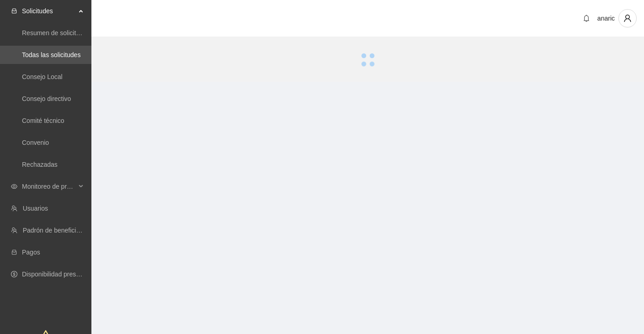 The width and height of the screenshot is (644, 334). I want to click on a: Disponibilidad presupuestal, so click(61, 274).